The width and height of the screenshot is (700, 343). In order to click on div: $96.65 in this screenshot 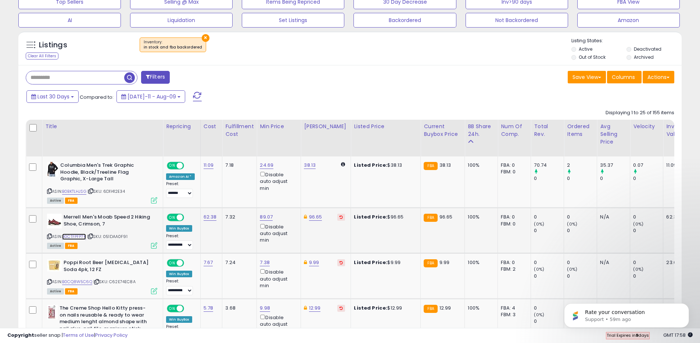, I will do `click(384, 217)`.